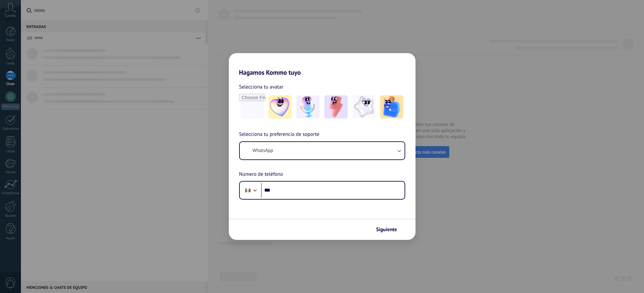  Describe the element at coordinates (308, 107) in the screenshot. I see `img: -2.jpeg` at that location.